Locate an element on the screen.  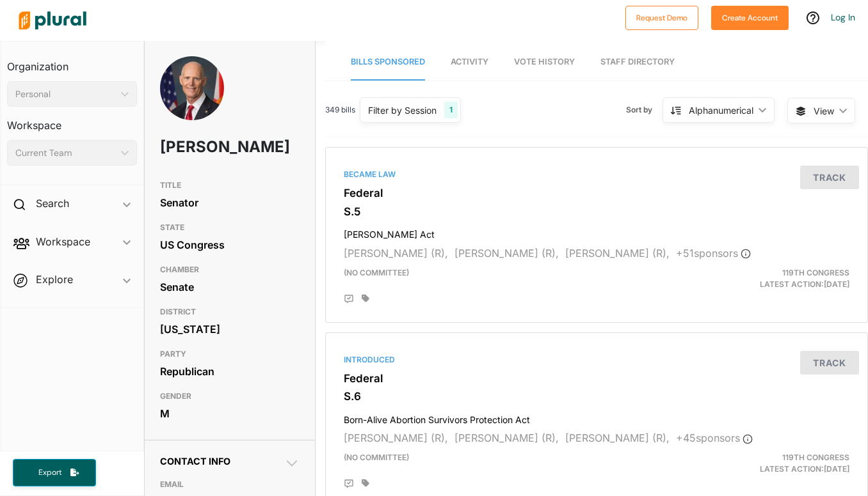
span: Export is located at coordinates (50, 472).